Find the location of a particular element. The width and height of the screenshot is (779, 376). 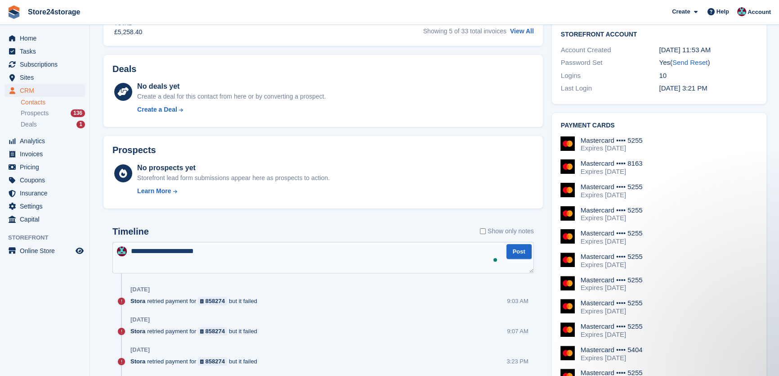

span: Showing 5 of 33 total invoices is located at coordinates (465, 31).